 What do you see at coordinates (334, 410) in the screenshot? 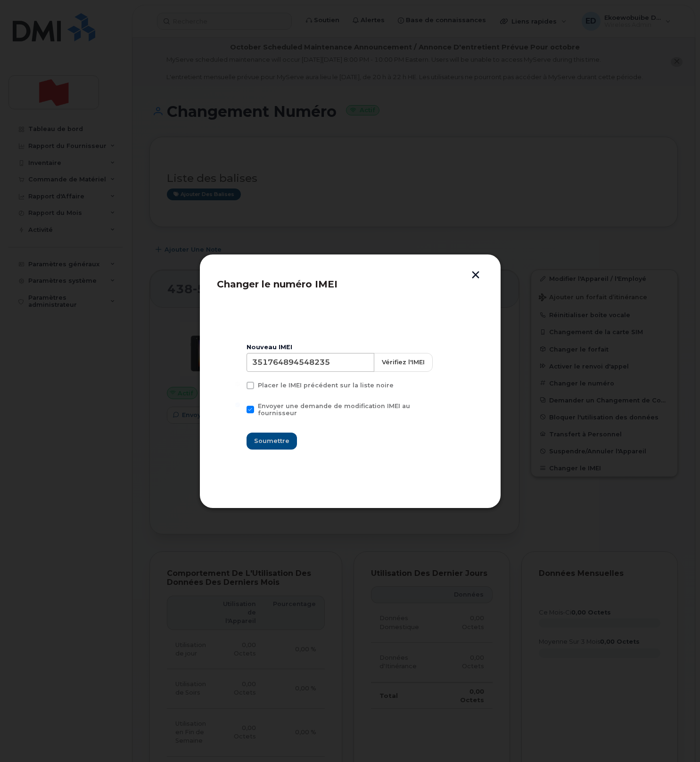
I see `span: Envoyer une demande de modification IMEI au fournisseur` at bounding box center [334, 410].